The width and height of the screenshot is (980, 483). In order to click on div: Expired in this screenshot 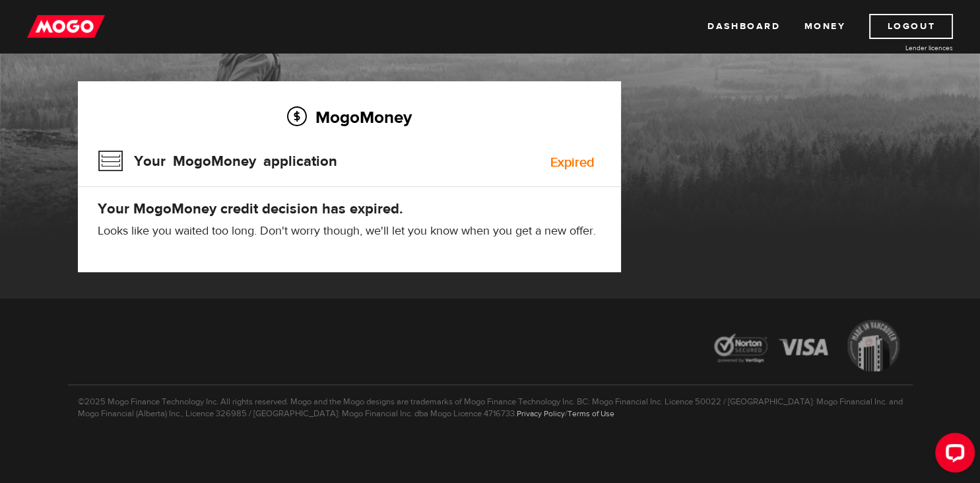, I will do `click(572, 162)`.